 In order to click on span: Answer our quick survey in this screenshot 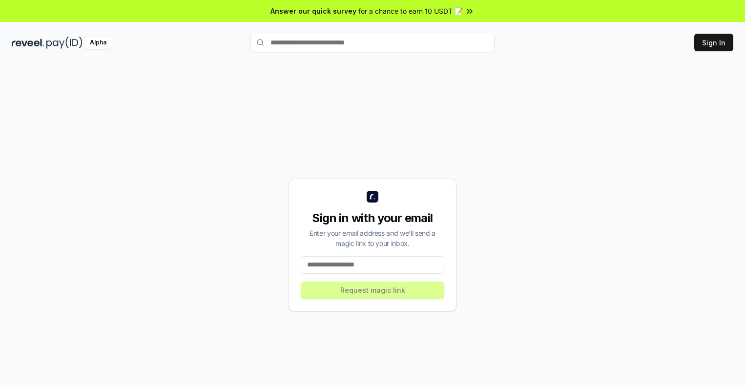, I will do `click(313, 11)`.